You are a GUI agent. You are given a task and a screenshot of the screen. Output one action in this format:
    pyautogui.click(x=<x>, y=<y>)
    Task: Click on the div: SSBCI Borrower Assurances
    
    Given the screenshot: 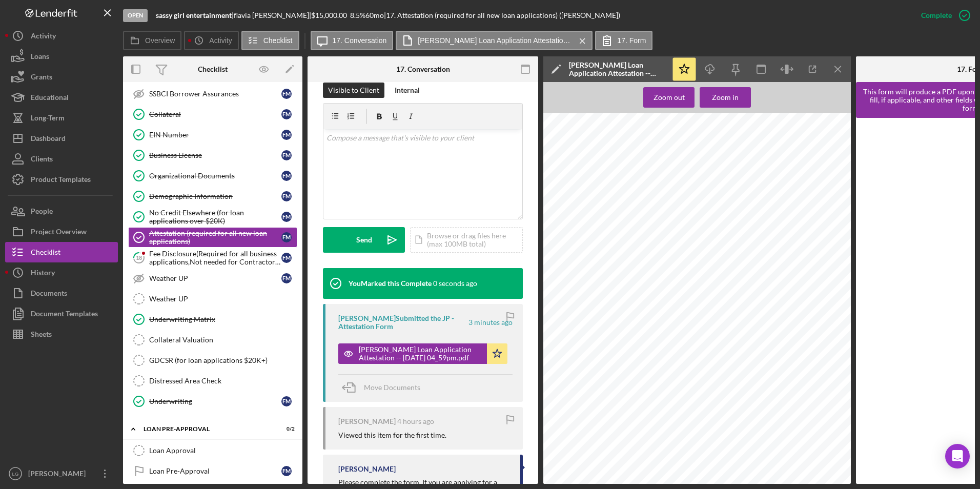 What is the action you would take?
    pyautogui.click(x=216, y=94)
    